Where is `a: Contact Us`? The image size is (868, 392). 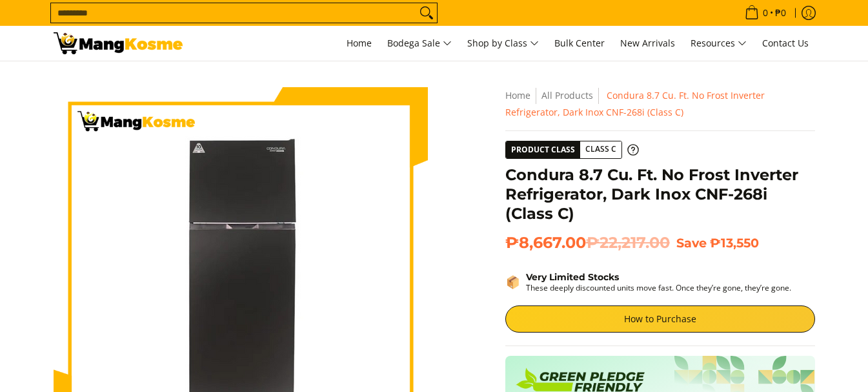
a: Contact Us is located at coordinates (785, 43).